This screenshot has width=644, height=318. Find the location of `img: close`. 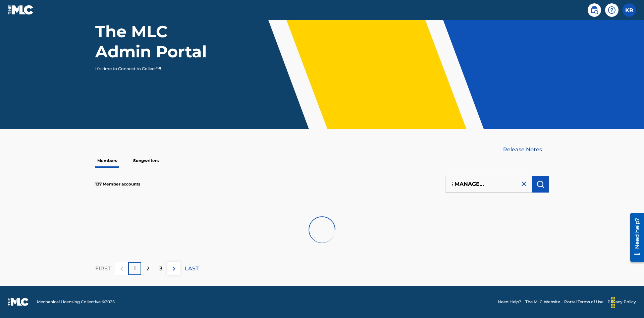

img: close is located at coordinates (524, 183).